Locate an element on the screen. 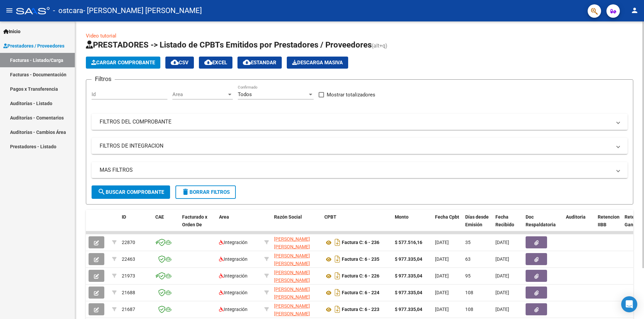 This screenshot has width=644, height=319. span: Fecha Recibido is located at coordinates (505, 220).